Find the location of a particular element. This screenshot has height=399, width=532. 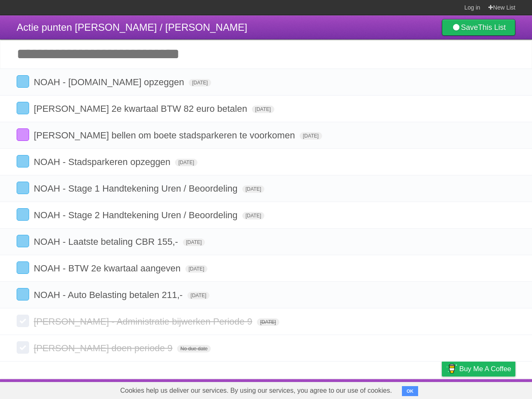

span: Buy me a coffee is located at coordinates (485, 369).